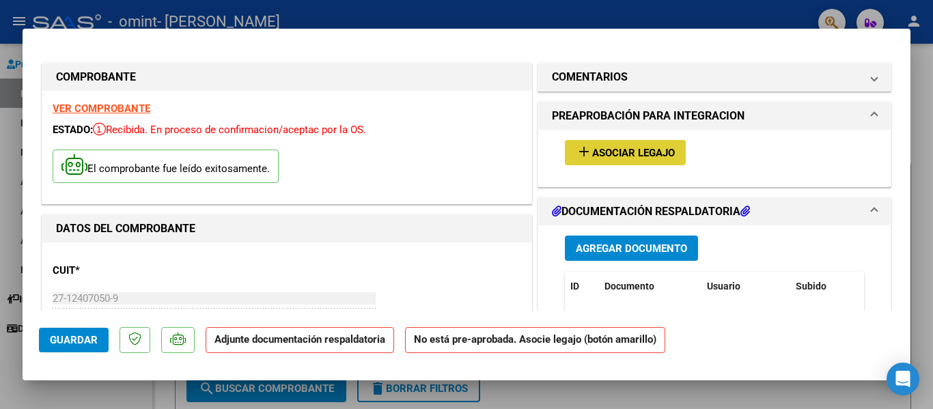  Describe the element at coordinates (582, 286) in the screenshot. I see `datatable-header-cell: ID` at that location.